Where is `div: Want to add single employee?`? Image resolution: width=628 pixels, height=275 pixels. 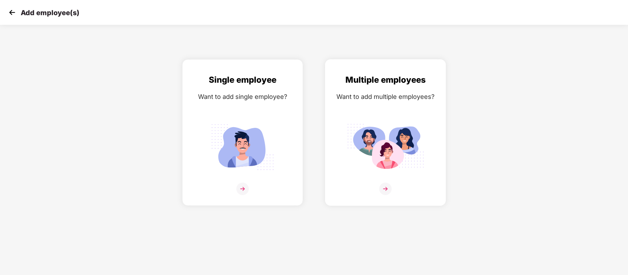 div: Want to add single employee? is located at coordinates (242, 97).